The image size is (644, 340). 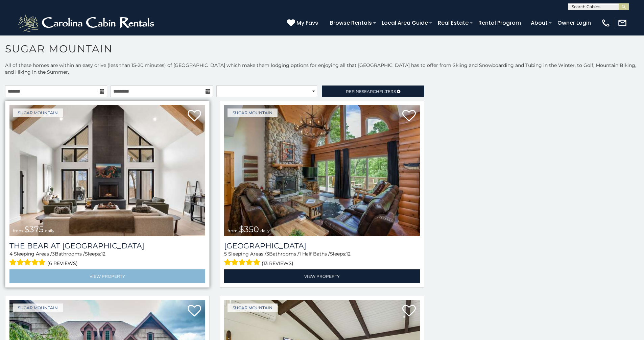 I want to click on h3: The Bear At Sugar Mountain, so click(x=107, y=245).